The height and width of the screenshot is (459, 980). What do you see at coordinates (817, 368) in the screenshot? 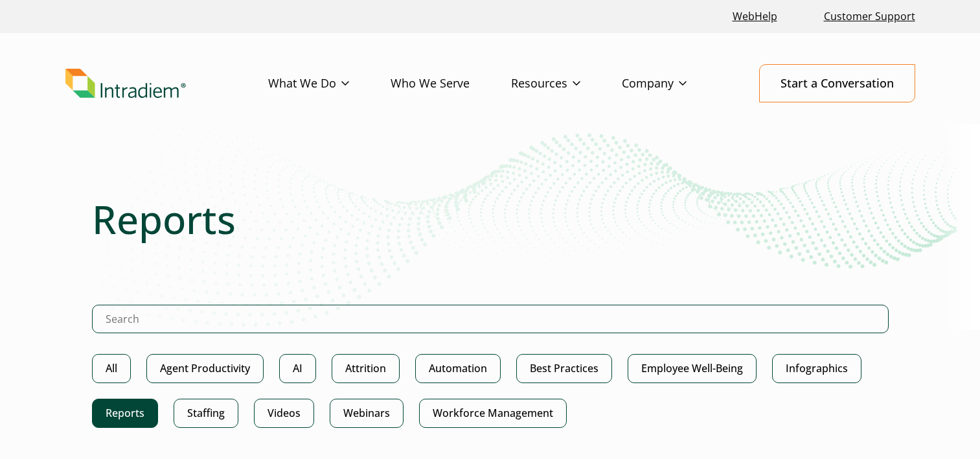
I see `a: Infographics` at bounding box center [817, 368].